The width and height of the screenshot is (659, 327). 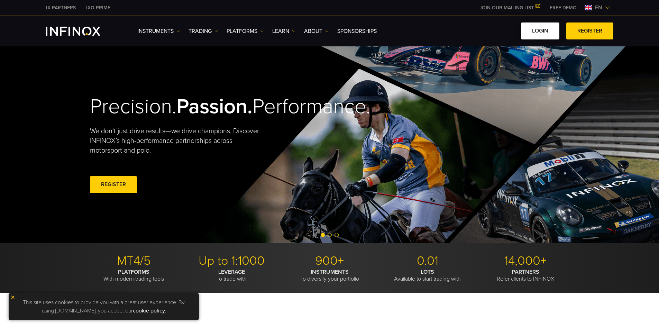 What do you see at coordinates (540, 31) in the screenshot?
I see `a: LOGIN` at bounding box center [540, 31].